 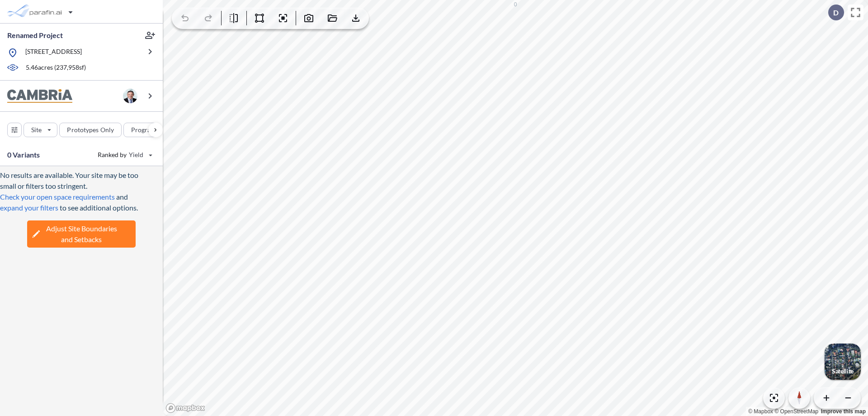 I want to click on p: Satellite, so click(x=842, y=371).